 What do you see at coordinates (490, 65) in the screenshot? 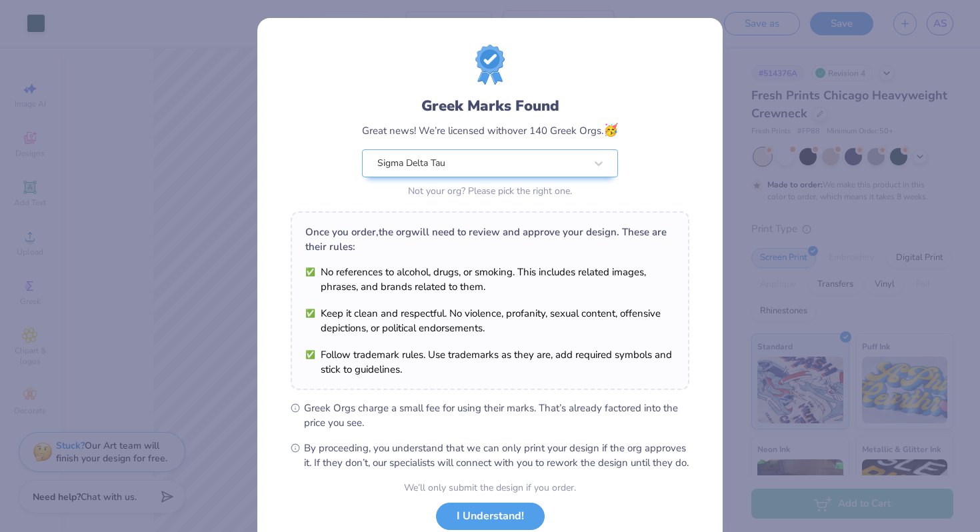
I see `img: license-marks-badge.png` at bounding box center [490, 65].